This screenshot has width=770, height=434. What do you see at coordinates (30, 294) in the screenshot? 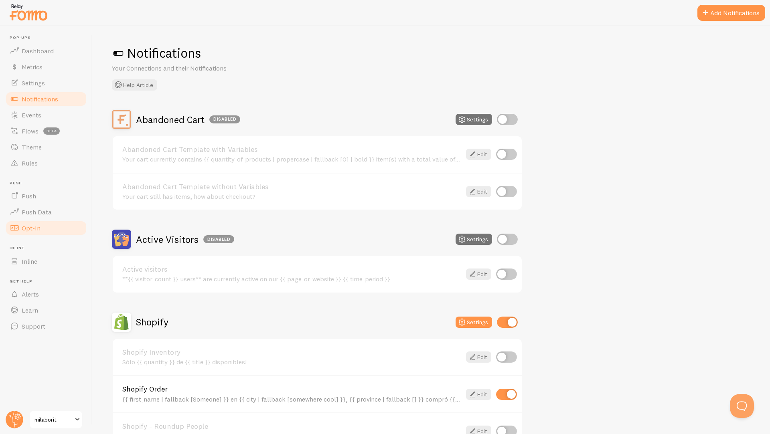
I see `span: Alerts` at bounding box center [30, 294].